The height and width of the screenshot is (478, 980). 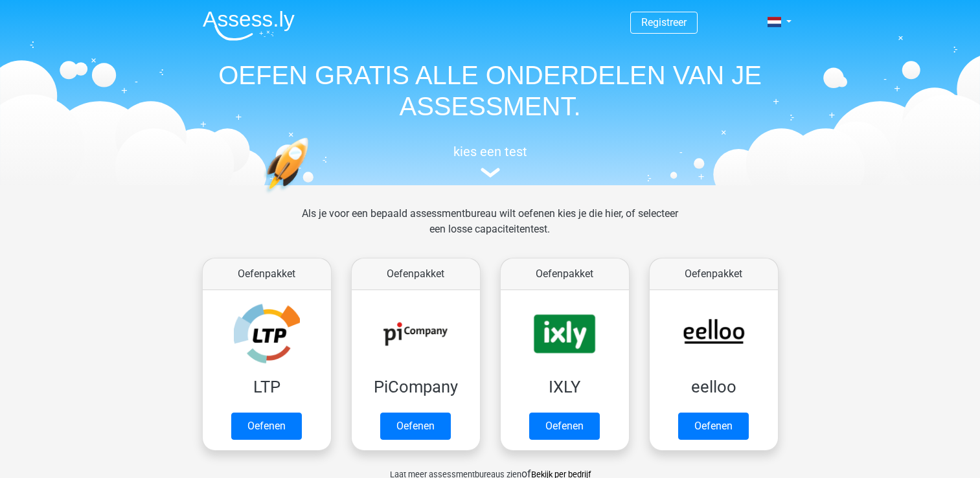 I want to click on h1: OEFEN GRATIS ALLE ONDERDELEN VAN JE ASSESSMENT., so click(x=490, y=91).